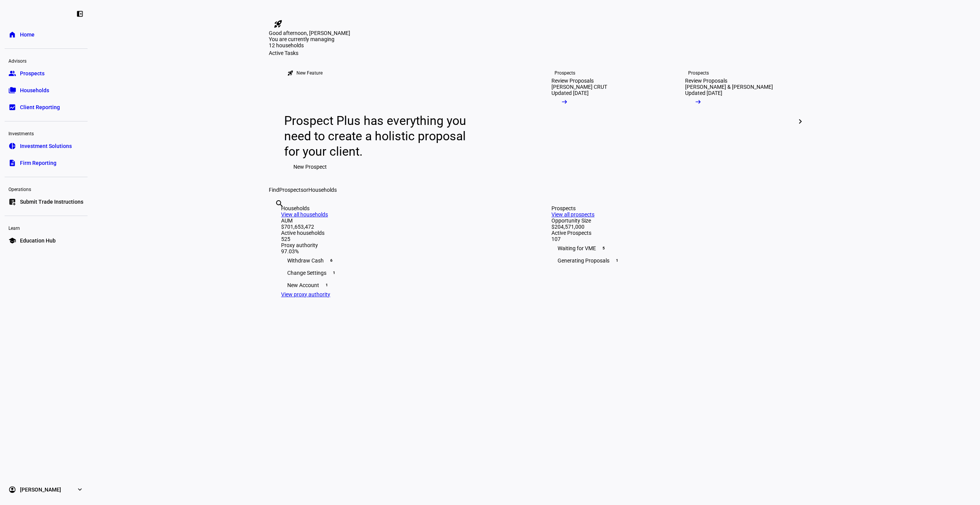 Image resolution: width=980 pixels, height=505 pixels. What do you see at coordinates (305, 214) in the screenshot?
I see `a: View all households` at bounding box center [305, 214].